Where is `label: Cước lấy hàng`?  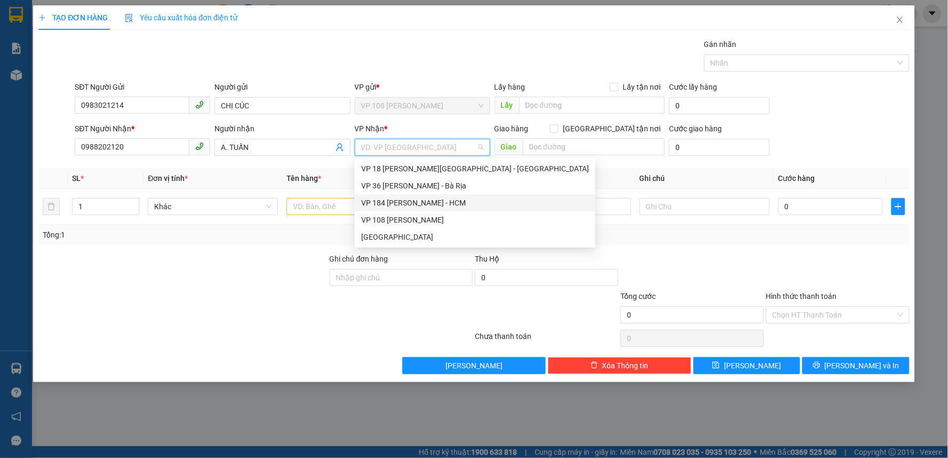
label: Cước lấy hàng is located at coordinates (693, 87).